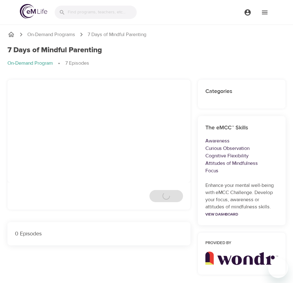  I want to click on p: Focus, so click(242, 171).